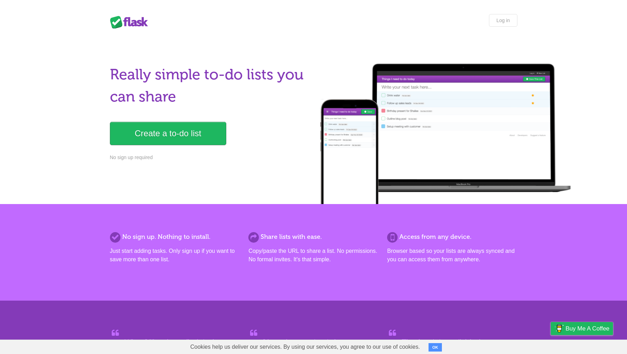 Image resolution: width=627 pixels, height=354 pixels. I want to click on div: Flask Lists, so click(131, 22).